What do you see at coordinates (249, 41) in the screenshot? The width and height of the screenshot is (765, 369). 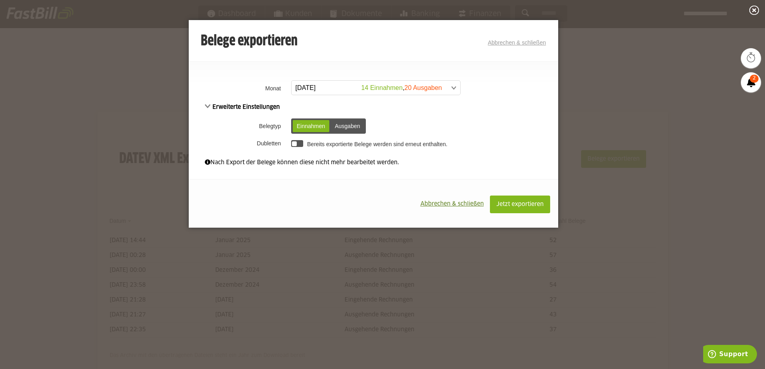 I see `h3: Belege exportieren` at bounding box center [249, 41].